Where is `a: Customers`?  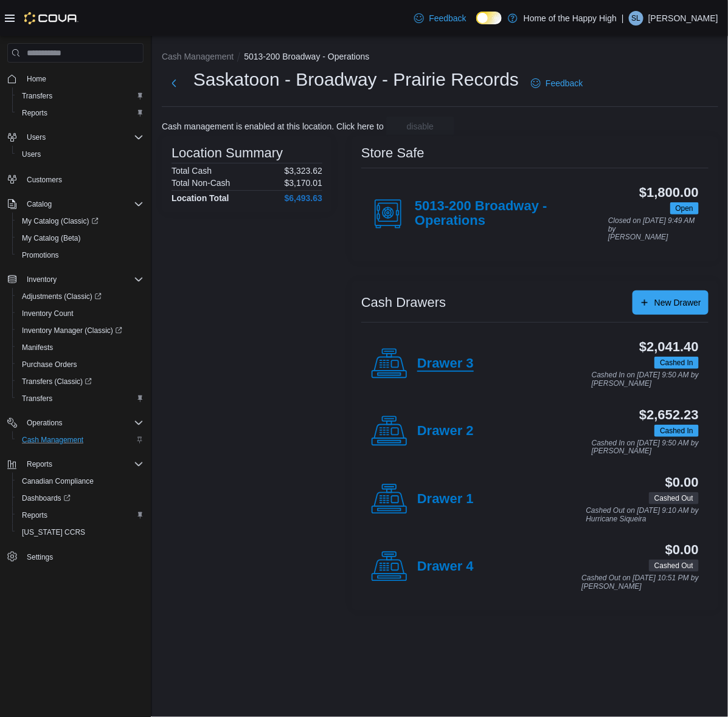 a: Customers is located at coordinates (45, 180).